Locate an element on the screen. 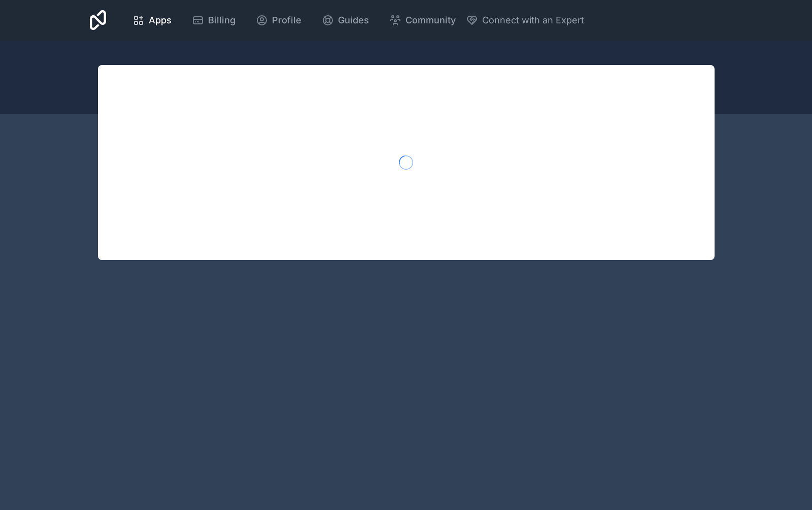  span: Connect with an Expert is located at coordinates (533, 20).